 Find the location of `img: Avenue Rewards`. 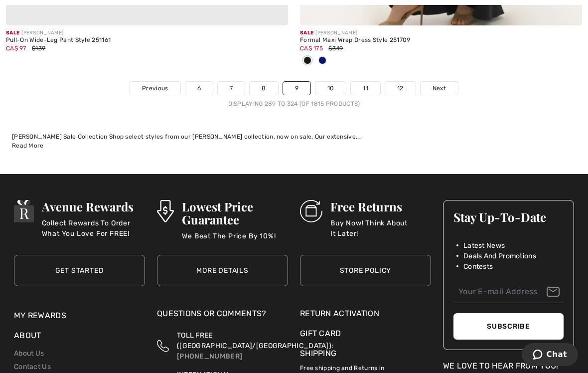

img: Avenue Rewards is located at coordinates (24, 211).